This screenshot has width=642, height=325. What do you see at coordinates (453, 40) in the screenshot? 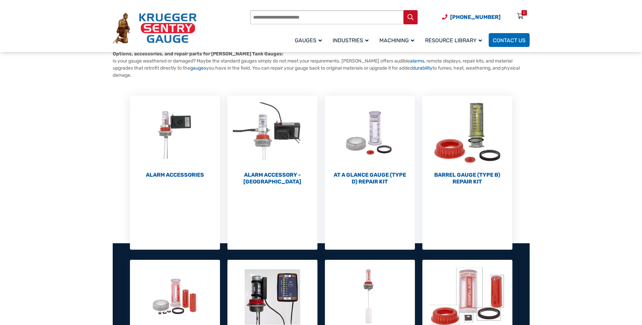
I see `span: Resource Library` at bounding box center [453, 40].